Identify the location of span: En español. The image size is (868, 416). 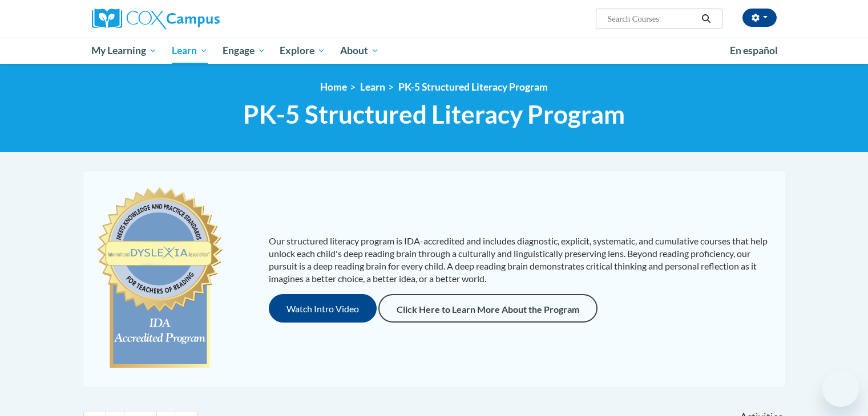
(754, 50).